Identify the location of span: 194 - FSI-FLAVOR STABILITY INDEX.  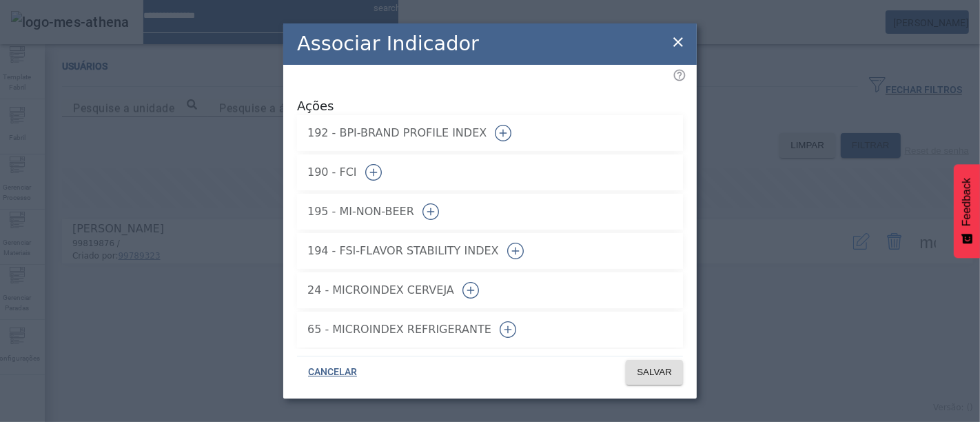
(403, 251).